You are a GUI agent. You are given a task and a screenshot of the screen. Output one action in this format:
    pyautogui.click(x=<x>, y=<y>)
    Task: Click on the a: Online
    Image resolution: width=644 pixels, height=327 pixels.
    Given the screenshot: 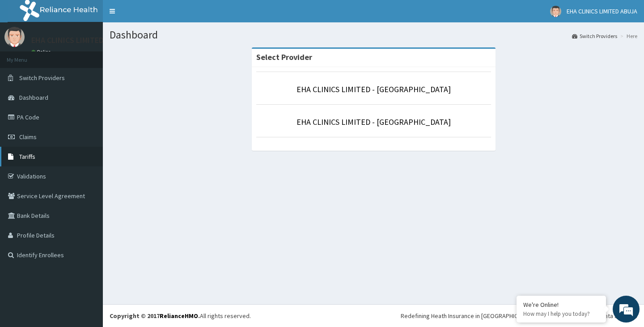 What is the action you would take?
    pyautogui.click(x=42, y=52)
    